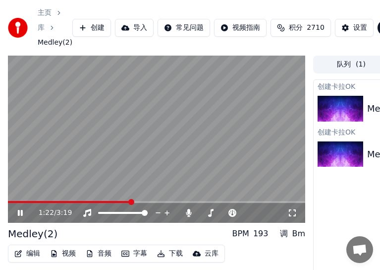  What do you see at coordinates (296, 28) in the screenshot?
I see `span: 积分` at bounding box center [296, 28].